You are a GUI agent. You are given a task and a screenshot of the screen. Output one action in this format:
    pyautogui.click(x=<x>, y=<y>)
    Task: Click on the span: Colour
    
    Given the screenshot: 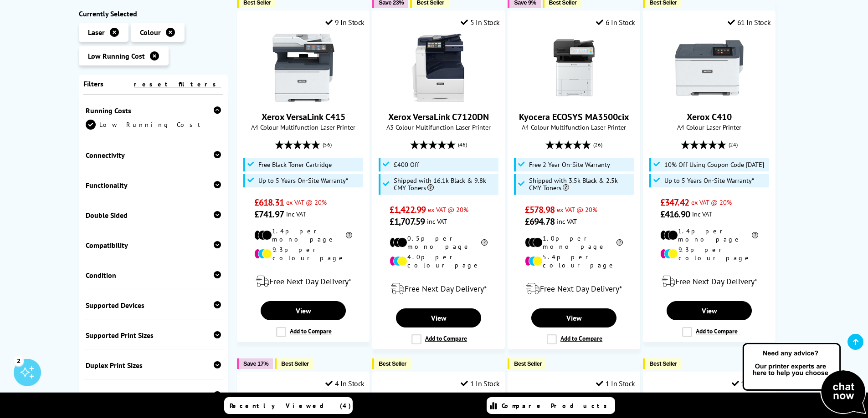 What is the action you would take?
    pyautogui.click(x=150, y=32)
    